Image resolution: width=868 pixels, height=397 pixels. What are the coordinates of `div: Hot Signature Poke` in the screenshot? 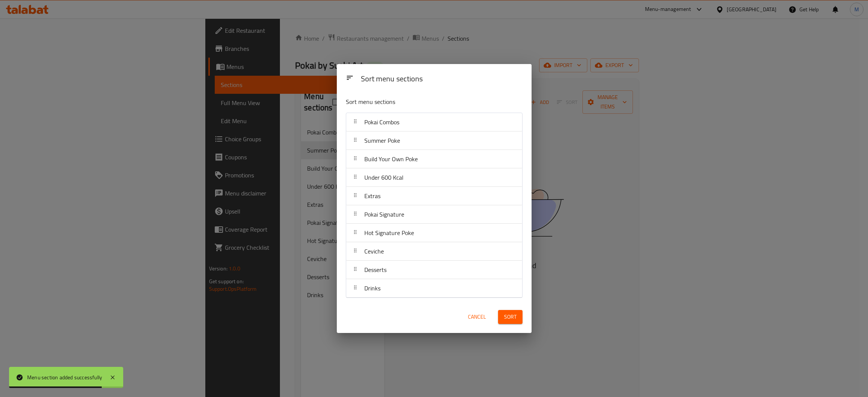 It's located at (434, 233).